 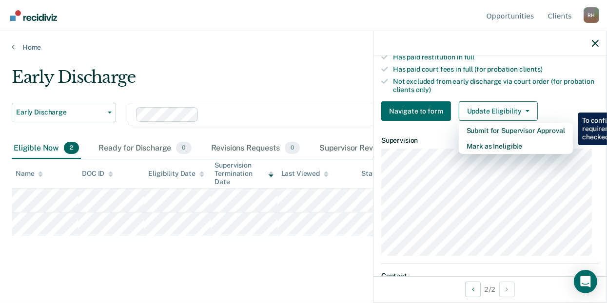 I want to click on span: Early Discharge, so click(x=60, y=112).